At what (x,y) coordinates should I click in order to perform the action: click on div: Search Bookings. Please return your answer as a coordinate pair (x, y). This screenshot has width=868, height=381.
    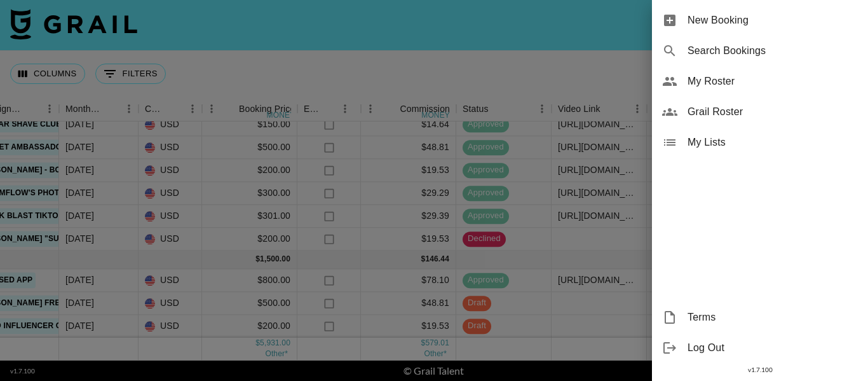
    Looking at the image, I should click on (760, 51).